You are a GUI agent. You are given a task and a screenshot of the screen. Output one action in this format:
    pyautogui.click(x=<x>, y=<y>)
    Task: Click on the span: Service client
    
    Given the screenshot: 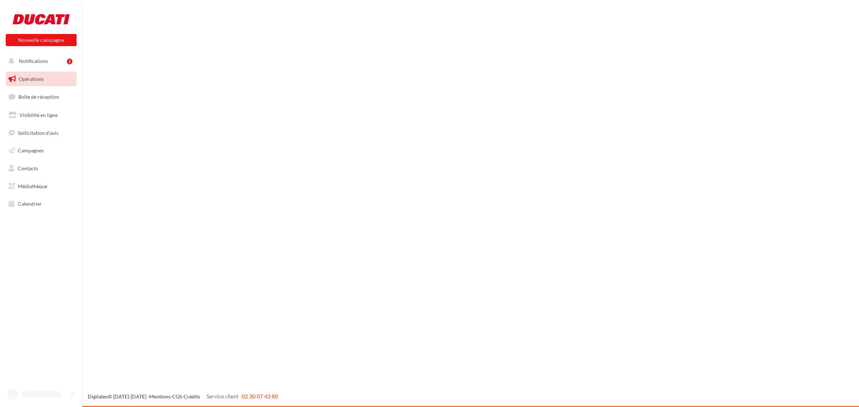 What is the action you would take?
    pyautogui.click(x=223, y=396)
    